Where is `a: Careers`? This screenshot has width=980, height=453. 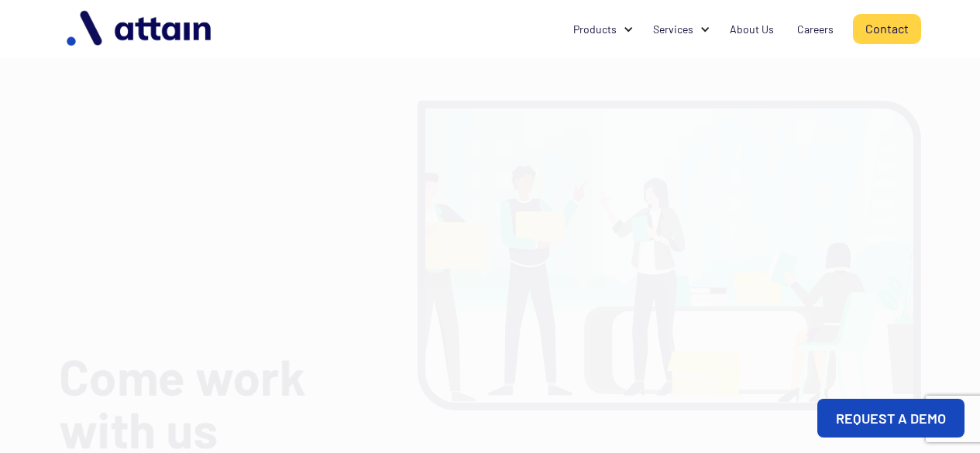
a: Careers is located at coordinates (814, 29).